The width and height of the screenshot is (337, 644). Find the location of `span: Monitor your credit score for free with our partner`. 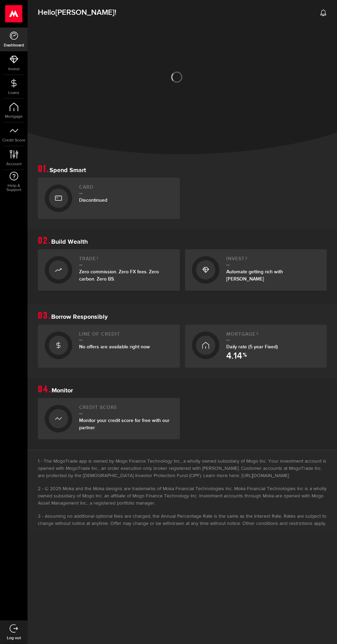

span: Monitor your credit score for free with our partner is located at coordinates (124, 424).